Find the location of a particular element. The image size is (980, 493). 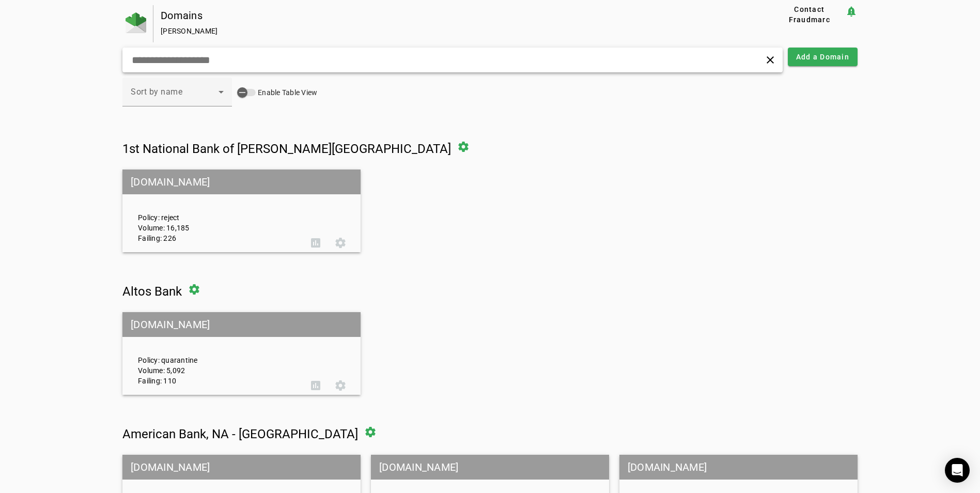

button: Add a Domain is located at coordinates (822, 57).